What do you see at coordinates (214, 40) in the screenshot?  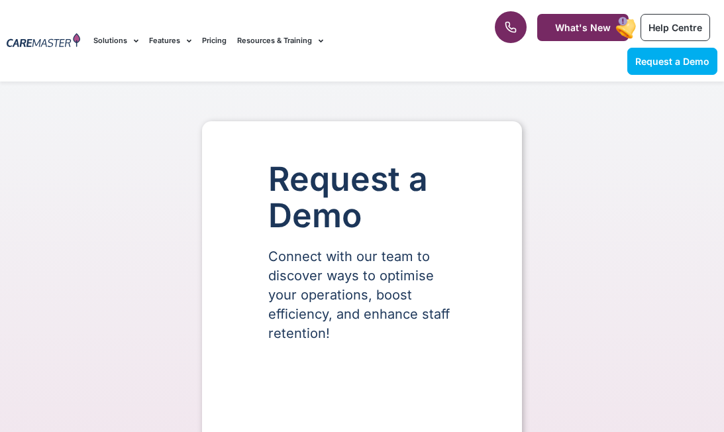 I see `a: Pricing` at bounding box center [214, 40].